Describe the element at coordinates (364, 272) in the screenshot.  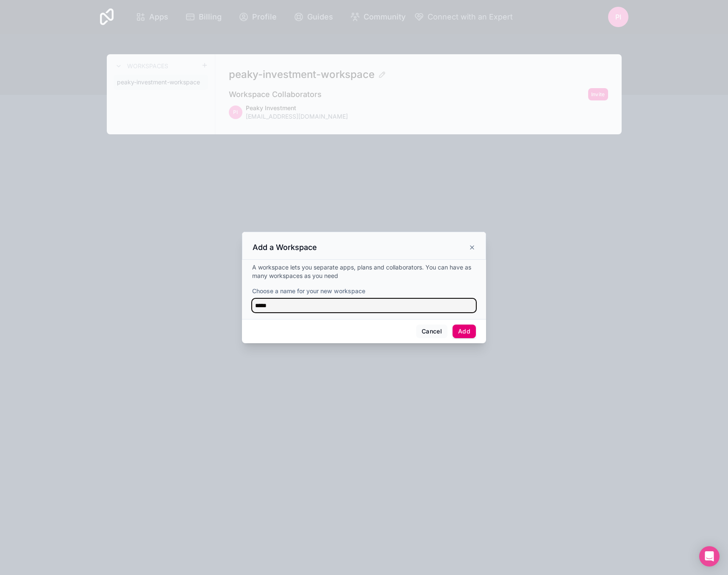
I see `p: A workspace lets you separate apps, plans and collaborators. You can have as many workspaces as y...` at that location.